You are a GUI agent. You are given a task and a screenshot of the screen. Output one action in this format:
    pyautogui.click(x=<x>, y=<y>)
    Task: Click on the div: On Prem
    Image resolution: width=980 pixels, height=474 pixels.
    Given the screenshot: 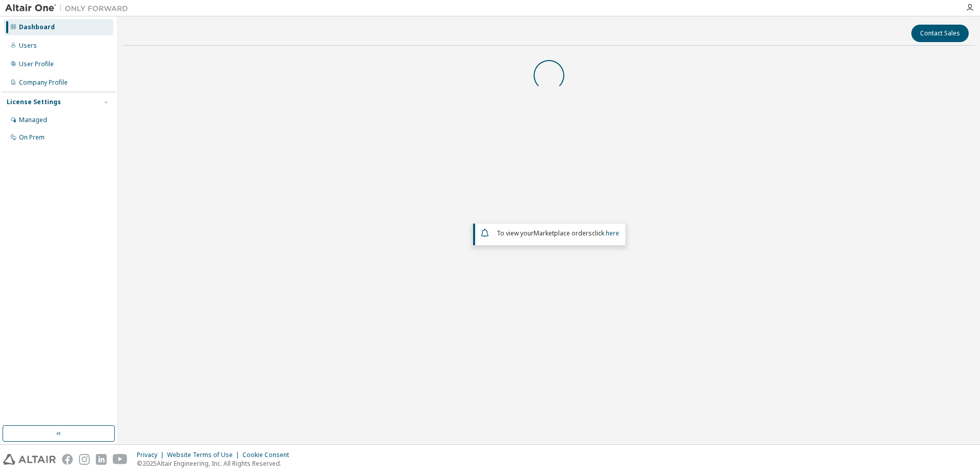 What is the action you would take?
    pyautogui.click(x=31, y=137)
    